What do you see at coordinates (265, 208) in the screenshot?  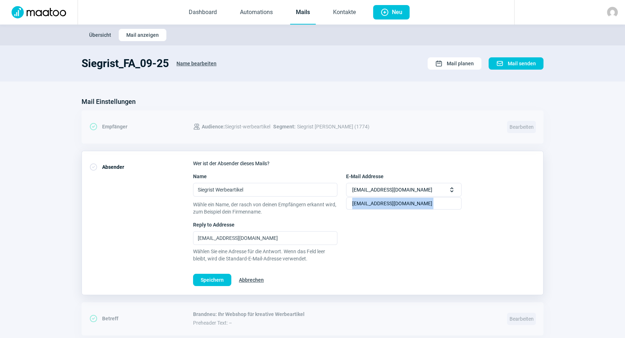 I see `div: Wähle ein Name, der rasch von deinen Empfängern erkannt wird, zum Beispiel dein Firmenname.` at bounding box center [265, 208].